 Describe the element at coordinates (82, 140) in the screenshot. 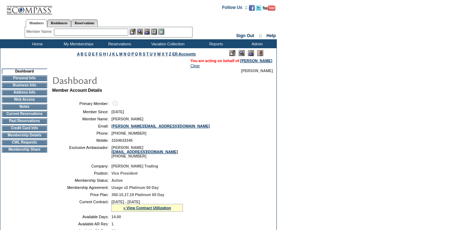

I see `td: Mobile:` at that location.